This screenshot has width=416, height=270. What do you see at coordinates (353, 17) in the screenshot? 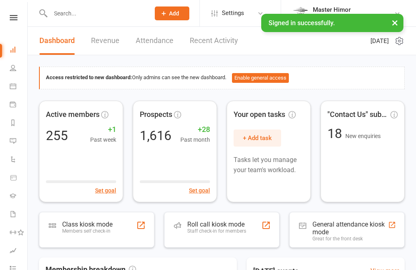
I see `div: Counterforce Taekwondo Burien` at bounding box center [353, 17].